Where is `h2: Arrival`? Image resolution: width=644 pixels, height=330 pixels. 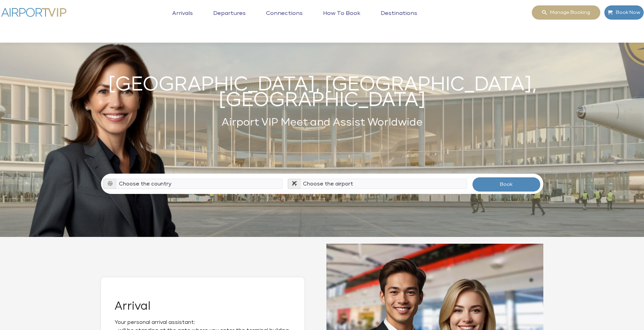
h2: Arrival is located at coordinates (203, 306).